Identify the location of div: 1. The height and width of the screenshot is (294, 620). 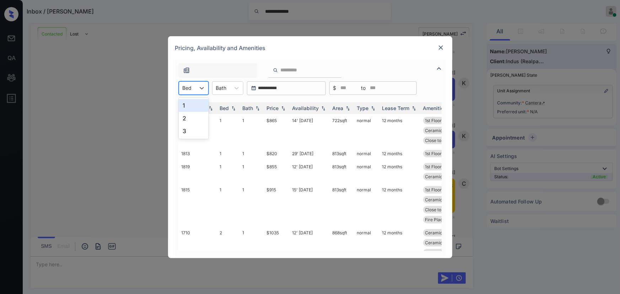
(194, 106).